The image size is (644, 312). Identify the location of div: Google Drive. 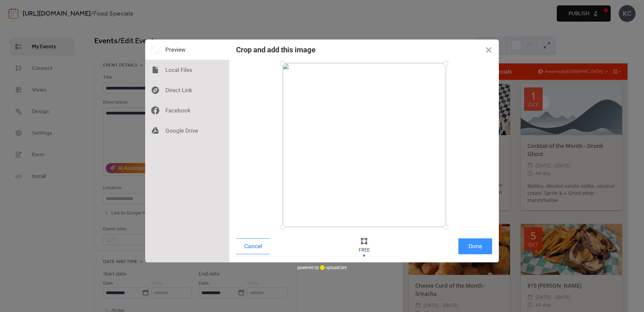
(188, 131).